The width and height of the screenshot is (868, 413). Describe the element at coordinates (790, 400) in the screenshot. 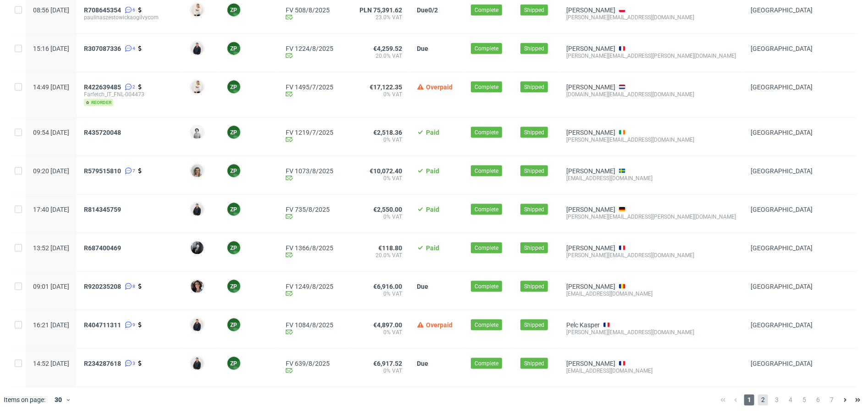

I see `span: 4` at that location.